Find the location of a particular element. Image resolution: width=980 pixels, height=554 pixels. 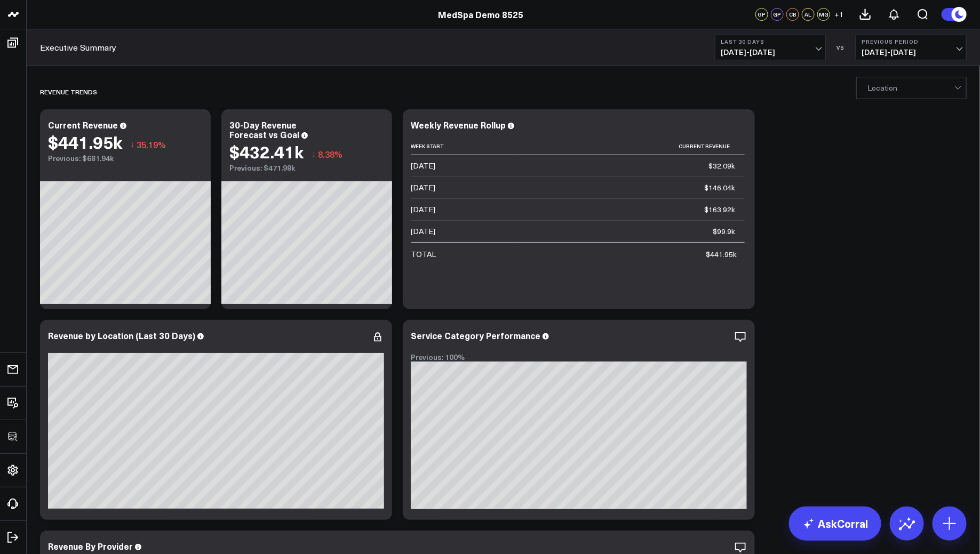

div: $432.41k is located at coordinates (266, 152).